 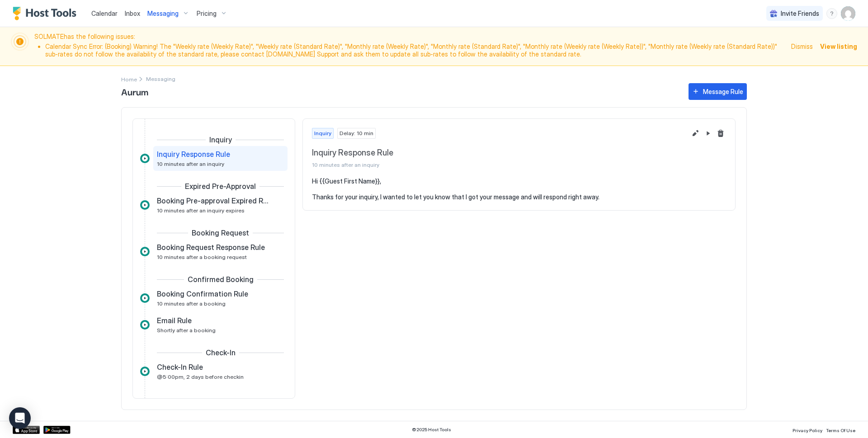 I want to click on span: Check-In, so click(x=221, y=352).